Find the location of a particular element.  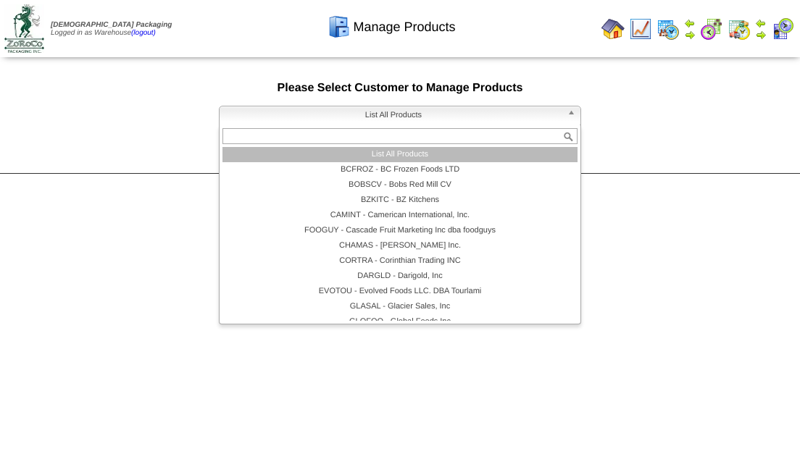

span: List All Products is located at coordinates (394, 115).